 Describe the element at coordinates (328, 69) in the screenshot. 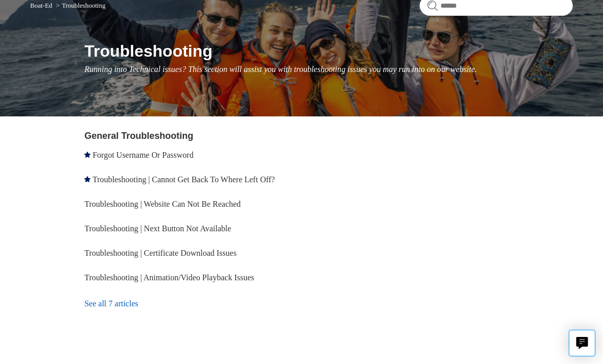

I see `p: Running into Technical issues? This section will assist you with troubleshooting issues you may r...` at that location.